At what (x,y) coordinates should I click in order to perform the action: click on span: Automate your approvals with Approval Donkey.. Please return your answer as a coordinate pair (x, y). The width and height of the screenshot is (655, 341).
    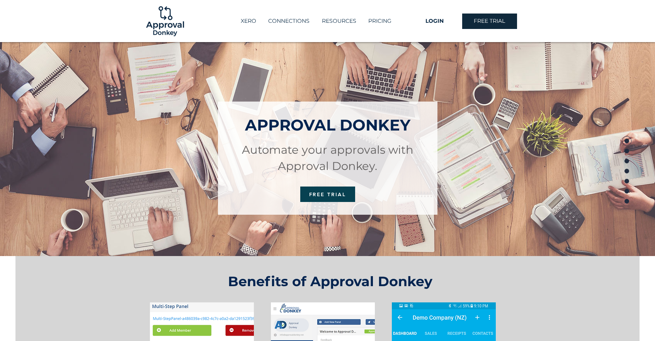
    Looking at the image, I should click on (328, 158).